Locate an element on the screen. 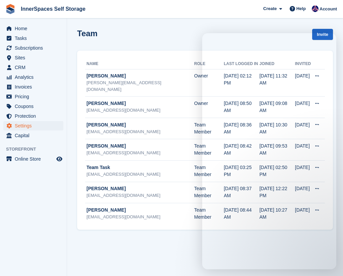 The width and height of the screenshot is (343, 276). span: Account is located at coordinates (328, 9).